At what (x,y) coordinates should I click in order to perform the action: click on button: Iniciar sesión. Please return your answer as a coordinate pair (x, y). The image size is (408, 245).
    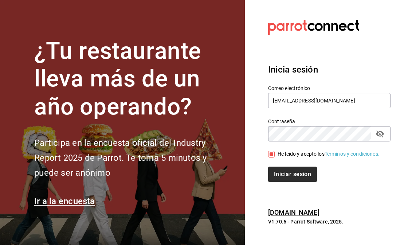
    Looking at the image, I should click on (292, 174).